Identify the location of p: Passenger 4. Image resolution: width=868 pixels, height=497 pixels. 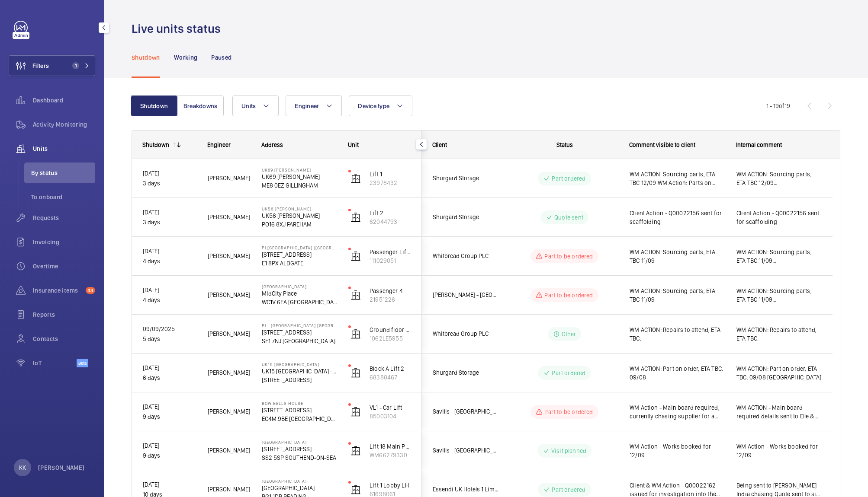
(390, 291).